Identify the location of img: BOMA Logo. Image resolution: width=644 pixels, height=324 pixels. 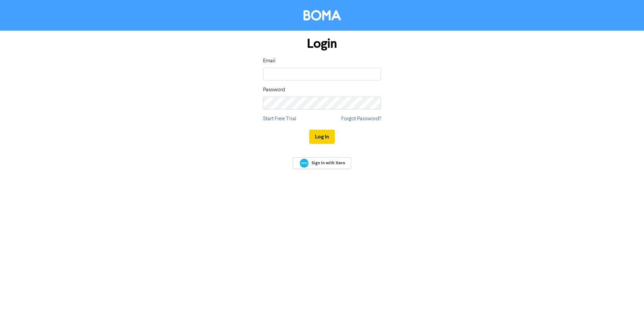
(322, 15).